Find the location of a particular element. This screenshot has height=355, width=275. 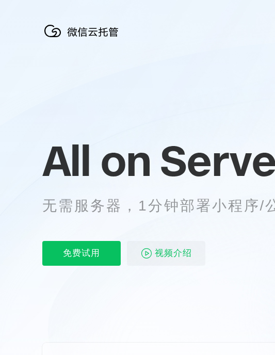

span: 视频介绍 is located at coordinates (173, 253).